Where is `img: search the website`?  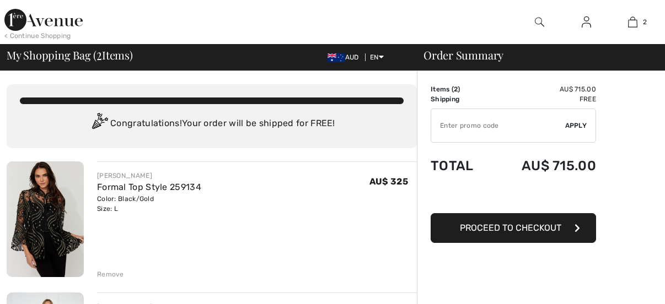 img: search the website is located at coordinates (539, 22).